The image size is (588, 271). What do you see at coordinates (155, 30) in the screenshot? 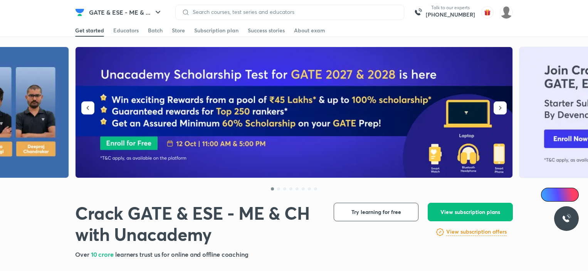
I see `div: Batch` at bounding box center [155, 30].